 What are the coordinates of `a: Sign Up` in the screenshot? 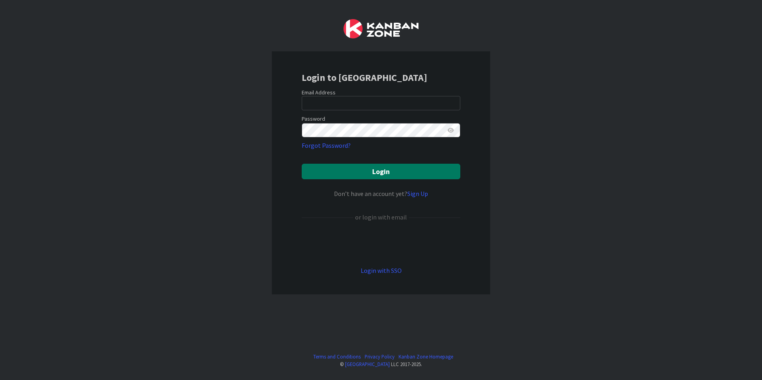 It's located at (418, 194).